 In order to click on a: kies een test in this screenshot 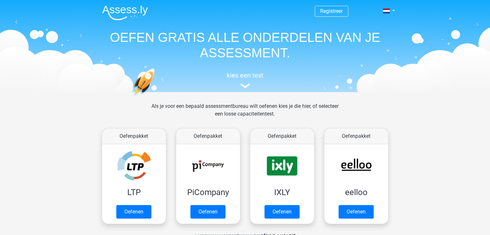, I will do `click(245, 80)`.